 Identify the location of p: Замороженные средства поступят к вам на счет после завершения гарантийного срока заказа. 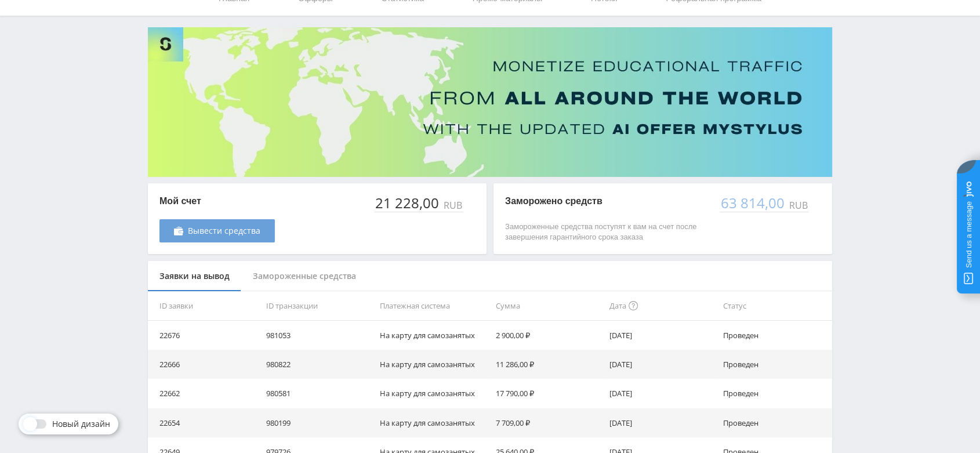
(606, 232).